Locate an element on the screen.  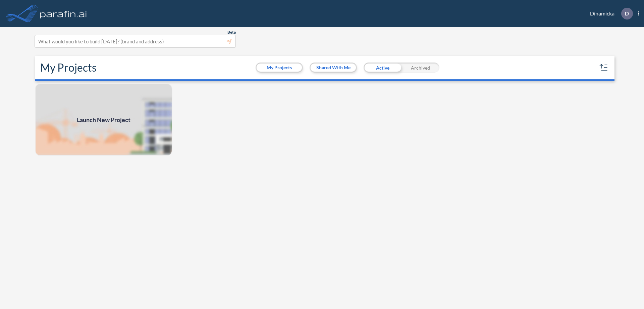
button: My Projects is located at coordinates (279, 68).